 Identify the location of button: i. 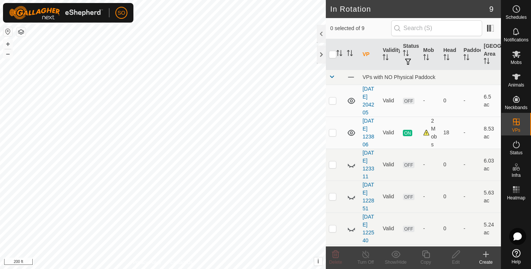
(318, 261).